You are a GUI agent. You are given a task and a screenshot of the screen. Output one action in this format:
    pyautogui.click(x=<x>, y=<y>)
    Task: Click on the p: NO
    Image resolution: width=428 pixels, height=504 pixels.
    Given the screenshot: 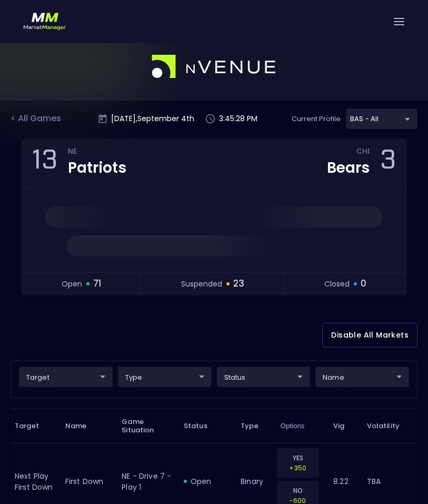 What is the action you would take?
    pyautogui.click(x=298, y=490)
    